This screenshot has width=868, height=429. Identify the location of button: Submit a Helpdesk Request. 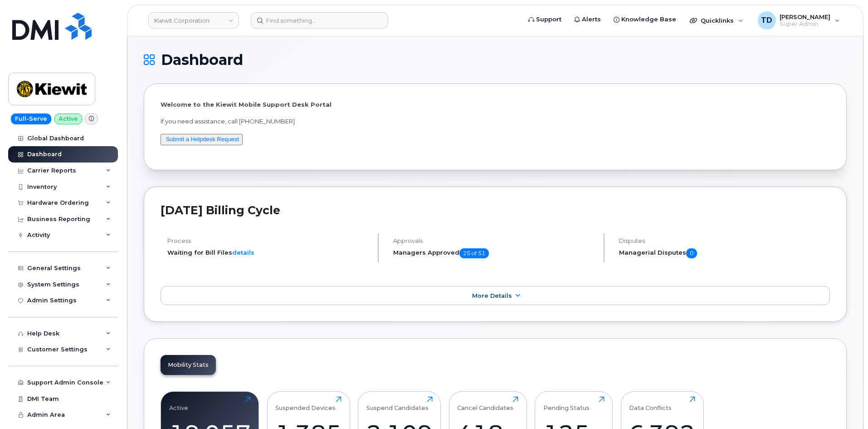
(201, 139).